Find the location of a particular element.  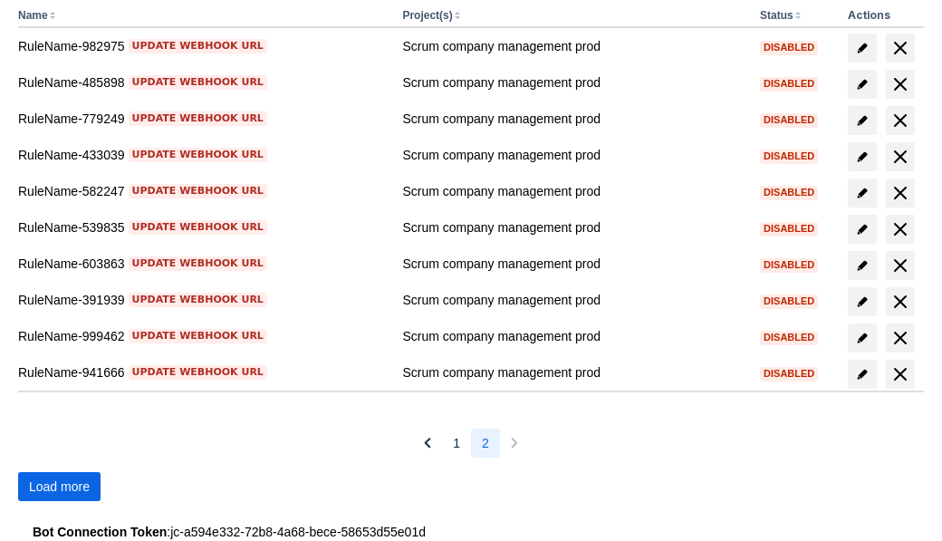

div: RuleName-433039 is located at coordinates (203, 155).